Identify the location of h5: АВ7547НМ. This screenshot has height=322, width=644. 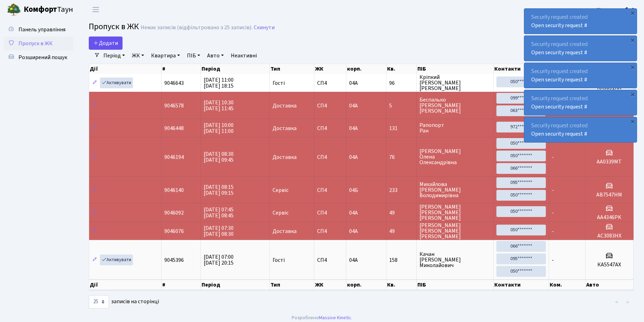
(609, 194).